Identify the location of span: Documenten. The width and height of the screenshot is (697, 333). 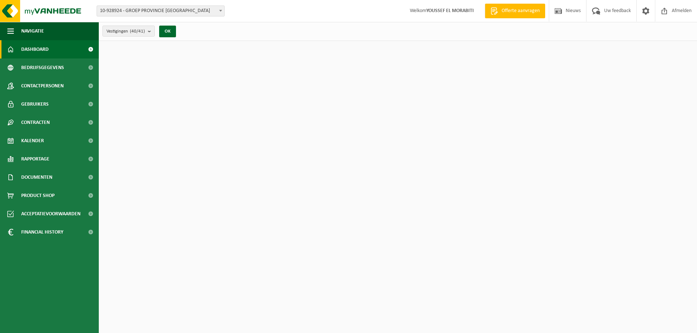
(37, 177).